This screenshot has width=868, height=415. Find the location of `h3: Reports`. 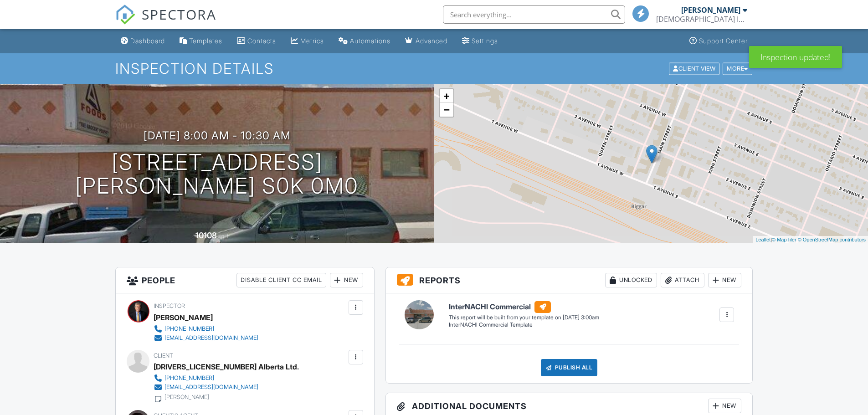

h3: Reports is located at coordinates (569, 280).